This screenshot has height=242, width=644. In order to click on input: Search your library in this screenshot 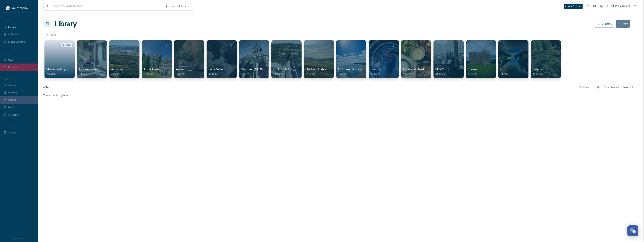, I will do `click(108, 6)`.